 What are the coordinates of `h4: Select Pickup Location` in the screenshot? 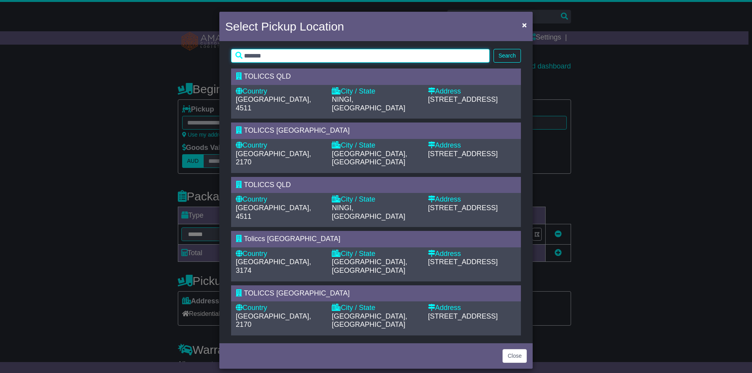 It's located at (285, 26).